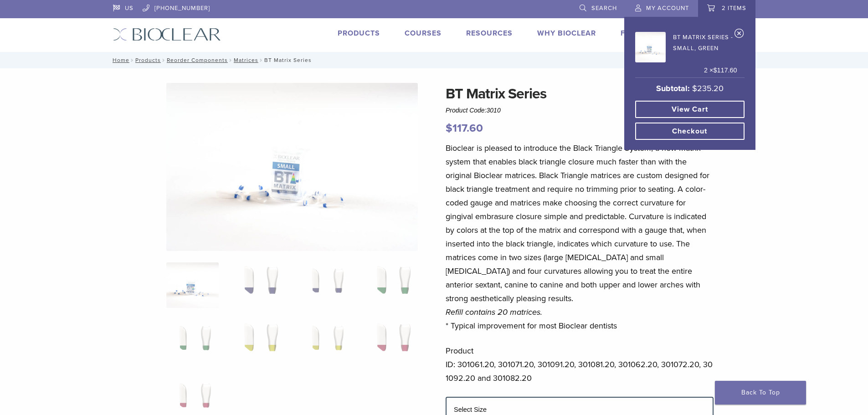 The height and width of the screenshot is (415, 868). What do you see at coordinates (192, 342) in the screenshot?
I see `img: BT Matrix Series - Image 5` at bounding box center [192, 342].